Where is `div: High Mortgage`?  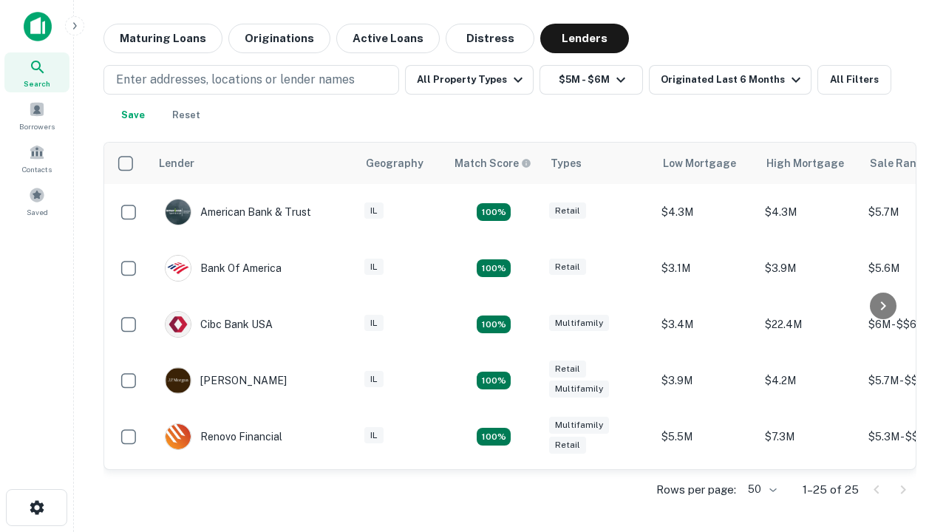
div: High Mortgage is located at coordinates (805, 163).